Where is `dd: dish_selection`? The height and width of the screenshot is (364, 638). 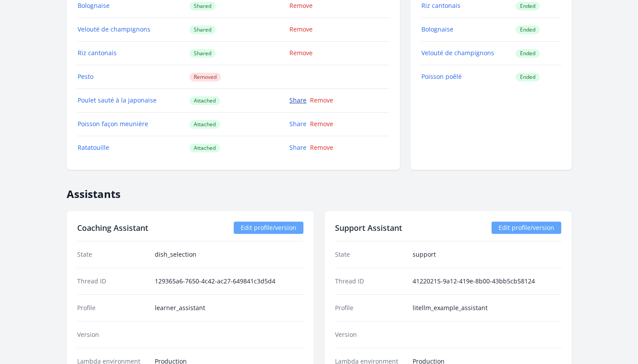 dd: dish_selection is located at coordinates (229, 255).